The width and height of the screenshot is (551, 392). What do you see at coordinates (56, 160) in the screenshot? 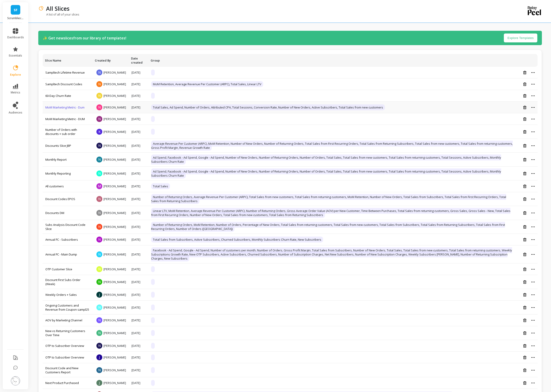
I see `a: Monthly Report` at bounding box center [56, 160].